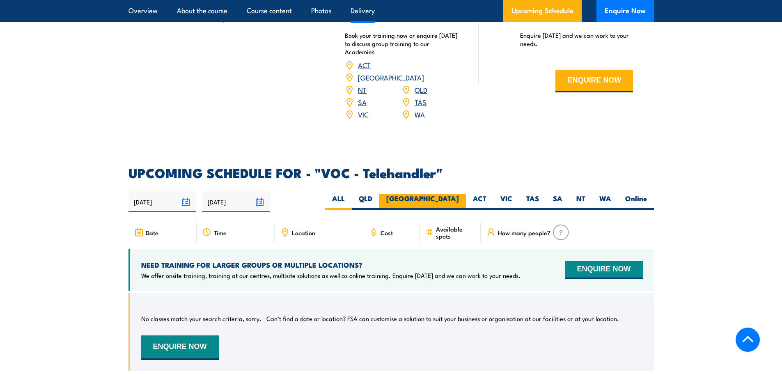  I want to click on a: SA, so click(362, 102).